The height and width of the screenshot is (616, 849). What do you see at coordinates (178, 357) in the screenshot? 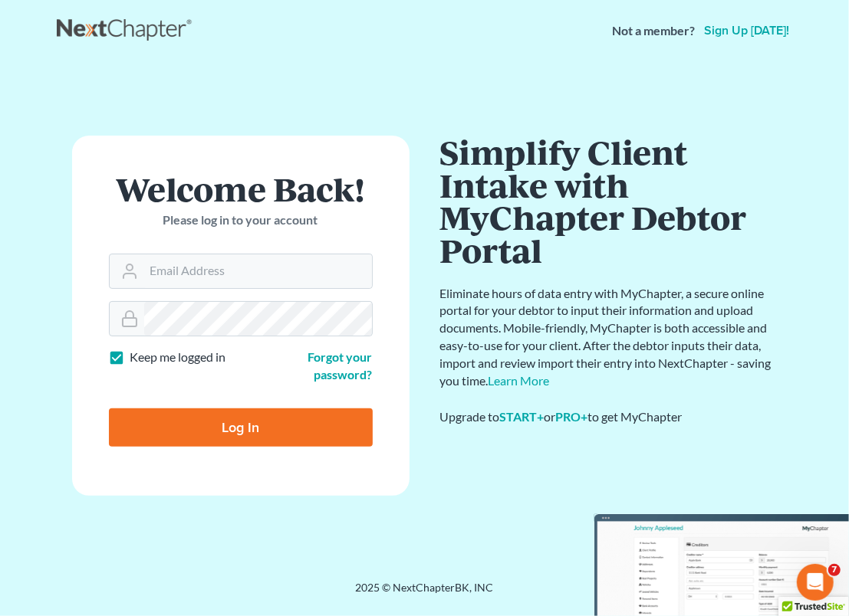
I see `label: Keep me logged in` at bounding box center [178, 357].